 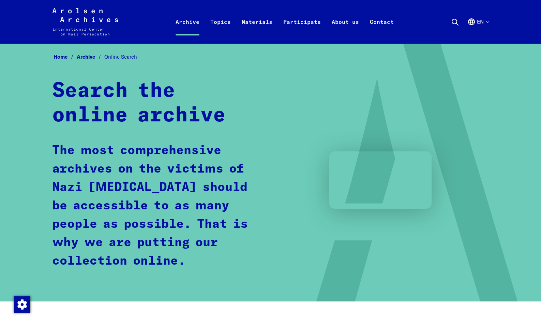 I want to click on a: Home, so click(x=65, y=57).